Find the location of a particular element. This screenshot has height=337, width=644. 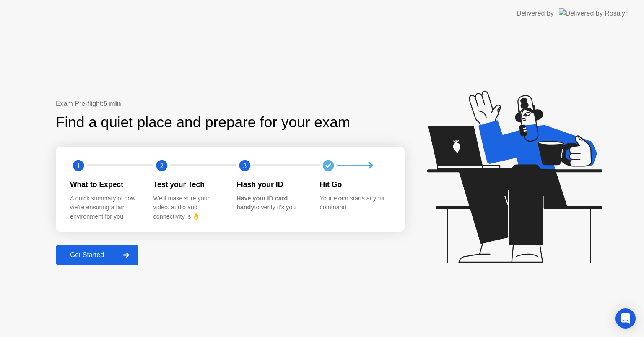

div: A quick summary of how we’re ensuring a fair environment for you is located at coordinates (105, 208).